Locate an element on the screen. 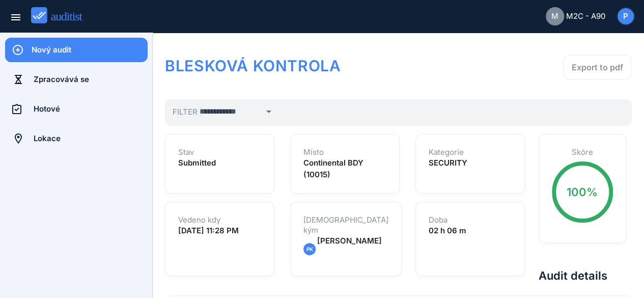 This screenshot has width=644, height=298. span: Filter is located at coordinates (187, 112).